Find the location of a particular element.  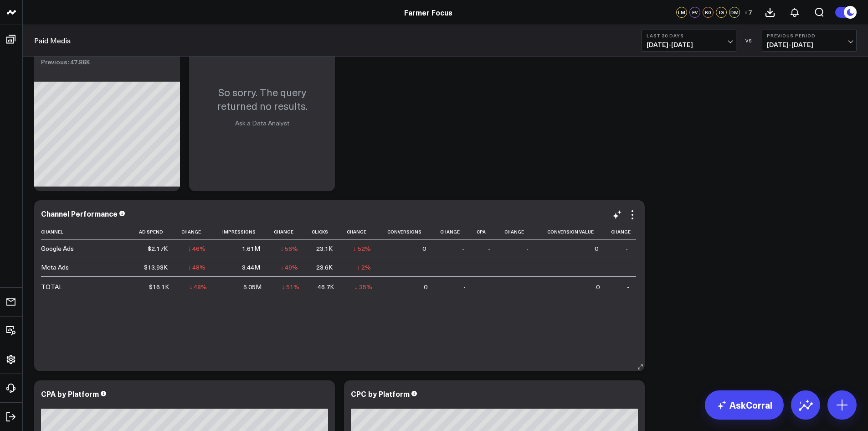

p: So sorry. The query returned no results. is located at coordinates (262, 99).